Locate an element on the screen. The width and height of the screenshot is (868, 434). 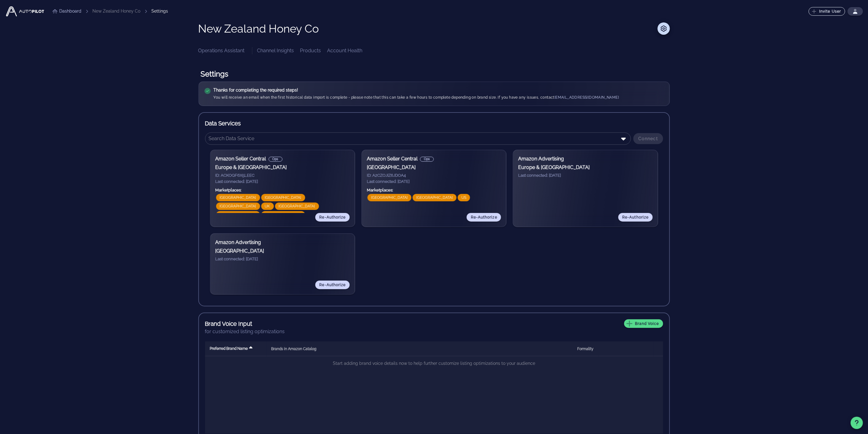
td: Start adding brand voice details now to help further customize listing optimizations to your audi... is located at coordinates (434, 364).